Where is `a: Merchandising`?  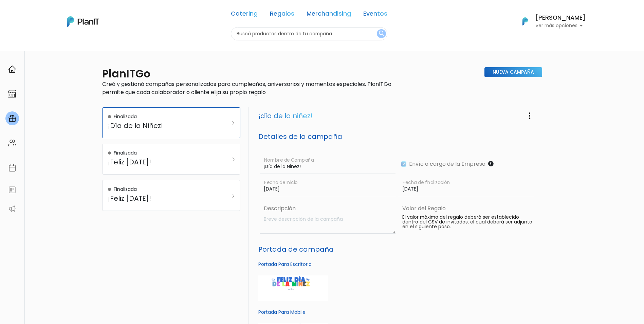
a: Merchandising is located at coordinates (329, 15).